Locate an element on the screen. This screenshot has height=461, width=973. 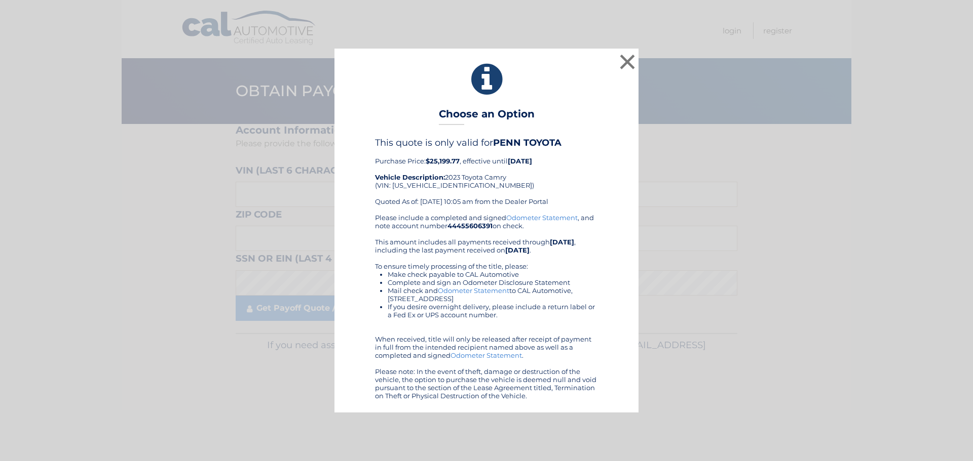
strong: Vehicle Description: is located at coordinates (410, 177).